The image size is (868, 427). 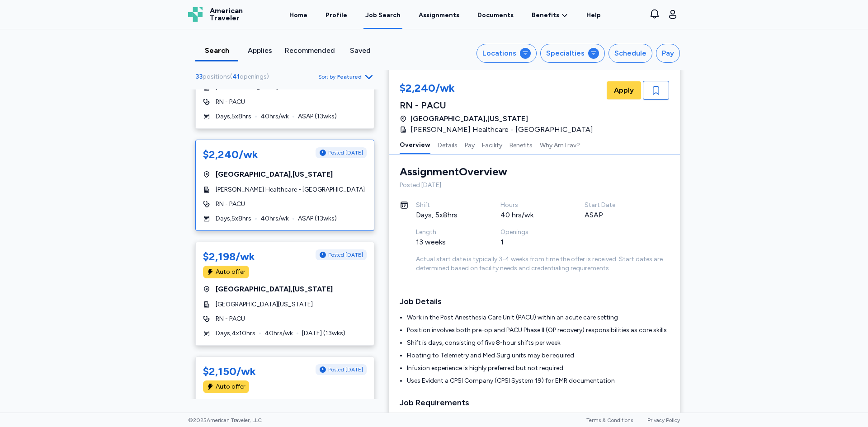 I want to click on div: $2,198/wk, so click(x=229, y=257).